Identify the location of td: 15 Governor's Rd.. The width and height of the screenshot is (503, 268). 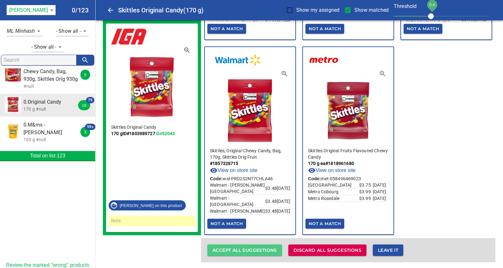
(333, 185).